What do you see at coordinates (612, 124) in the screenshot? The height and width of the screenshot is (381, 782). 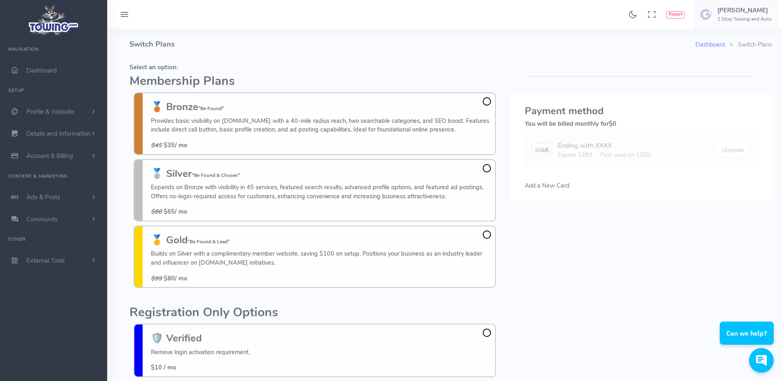 I see `span: $0` at bounding box center [612, 124].